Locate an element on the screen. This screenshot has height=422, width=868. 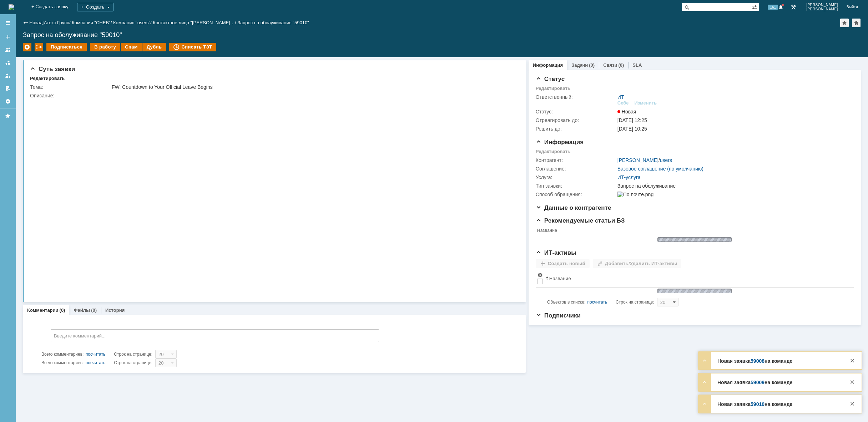
a: Атекс Групп is located at coordinates (57, 22).